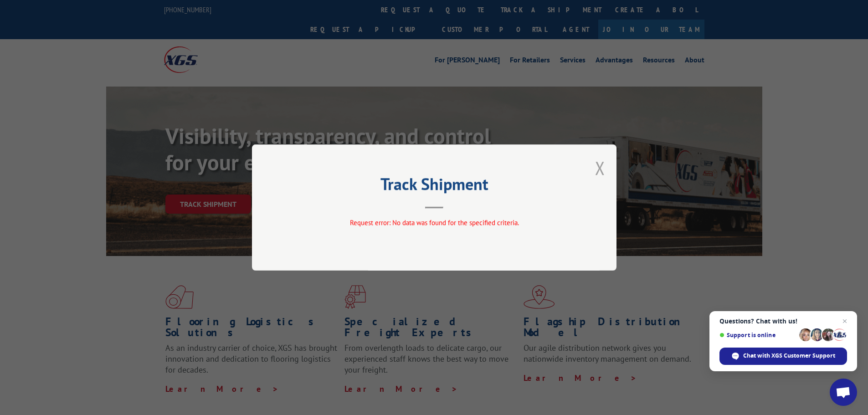  Describe the element at coordinates (434, 222) in the screenshot. I see `span: Request error: No data was found for the specified criteria.` at that location.